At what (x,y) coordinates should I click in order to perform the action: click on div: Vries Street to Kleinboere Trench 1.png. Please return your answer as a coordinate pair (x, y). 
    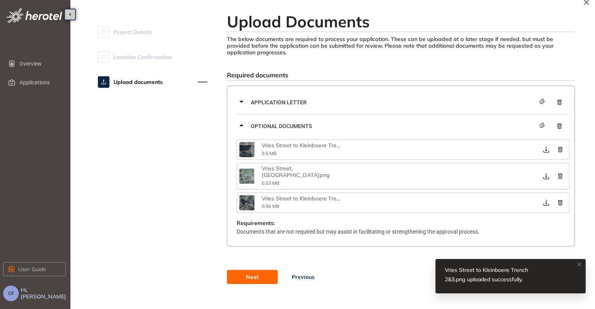
    Looking at the image, I should click on (301, 146).